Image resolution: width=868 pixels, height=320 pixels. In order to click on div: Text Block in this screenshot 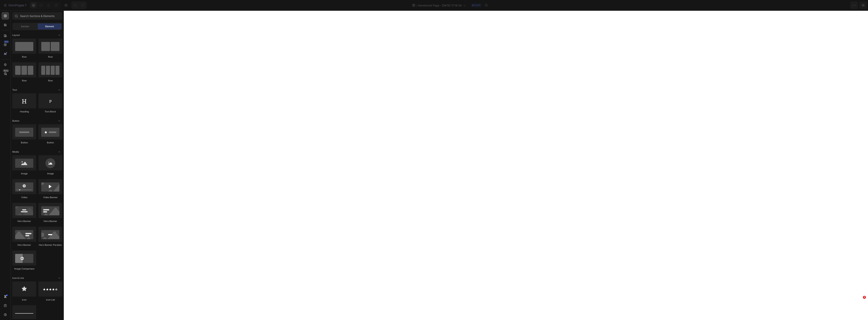, I will do `click(50, 112)`.